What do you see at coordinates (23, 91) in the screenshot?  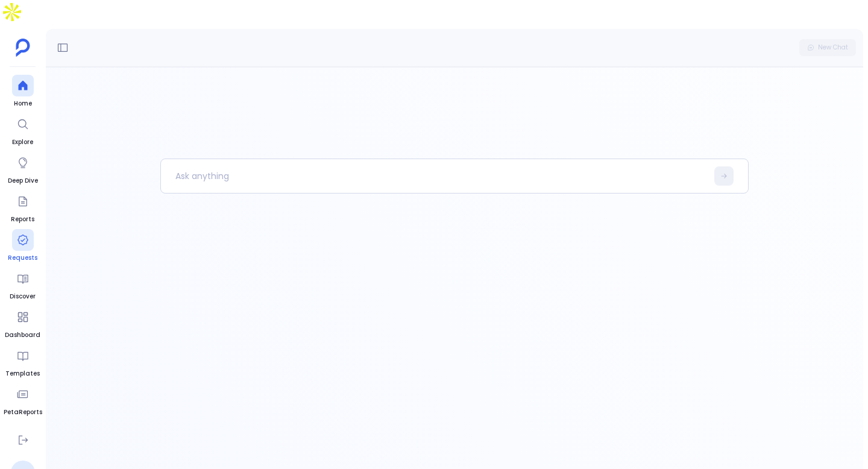 I see `a: Home` at bounding box center [23, 91].